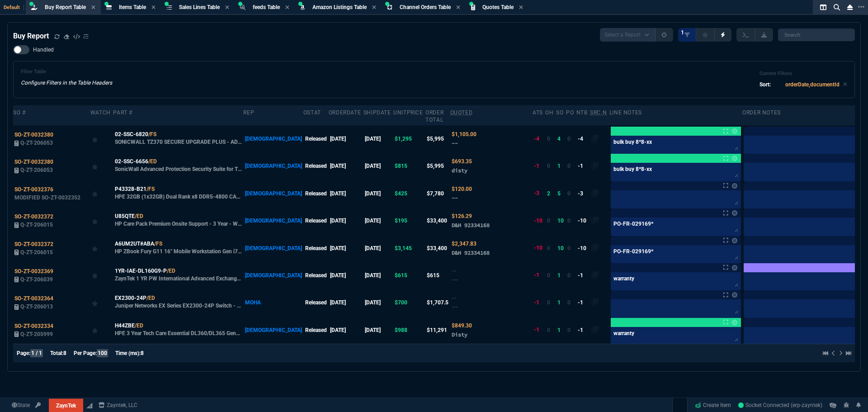 This screenshot has height=412, width=868. Describe the element at coordinates (34, 326) in the screenshot. I see `span: SO-ZT-0032334` at that location.